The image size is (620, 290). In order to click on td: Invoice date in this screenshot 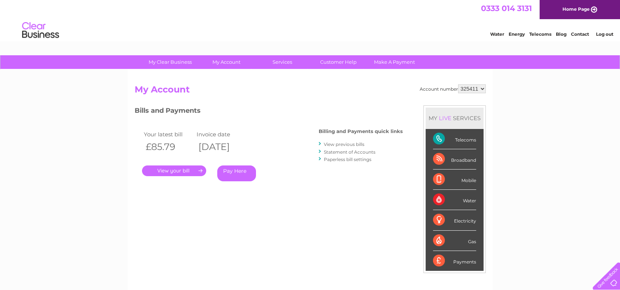, I will do `click(221, 134)`.